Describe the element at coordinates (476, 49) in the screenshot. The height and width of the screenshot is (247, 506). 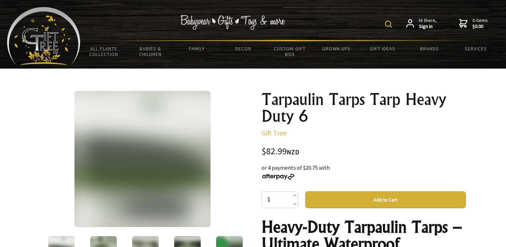
I see `a: Services` at that location.